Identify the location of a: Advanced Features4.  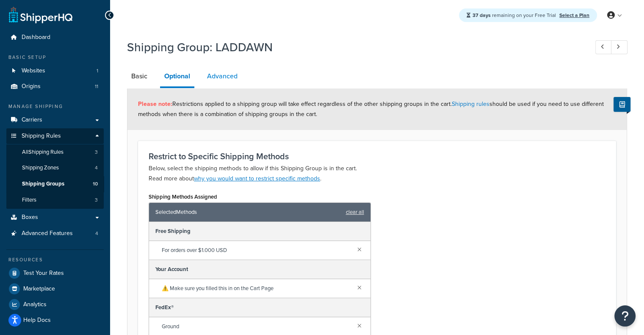
(55, 233).